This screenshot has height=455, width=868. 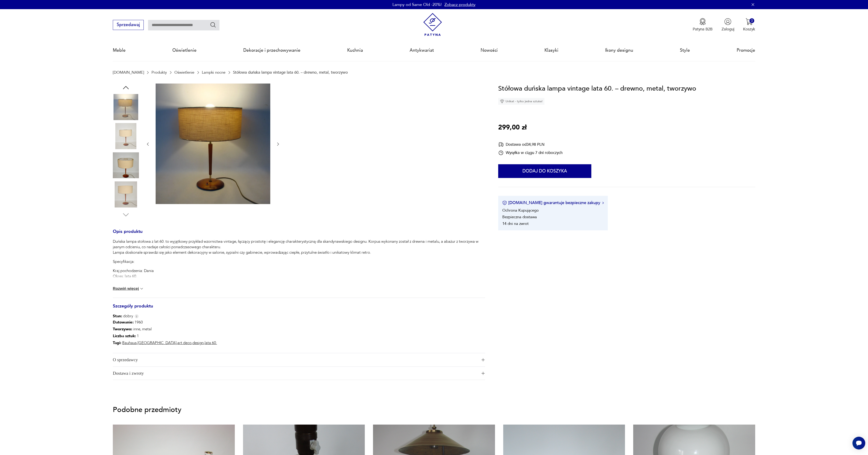 What do you see at coordinates (128, 25) in the screenshot?
I see `a: Sprzedawaj` at bounding box center [128, 25].